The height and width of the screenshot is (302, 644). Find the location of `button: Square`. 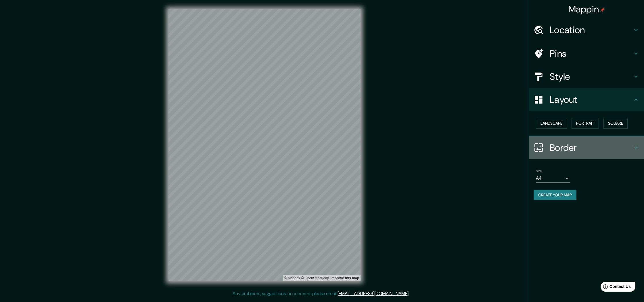

button: Square is located at coordinates (615, 123).